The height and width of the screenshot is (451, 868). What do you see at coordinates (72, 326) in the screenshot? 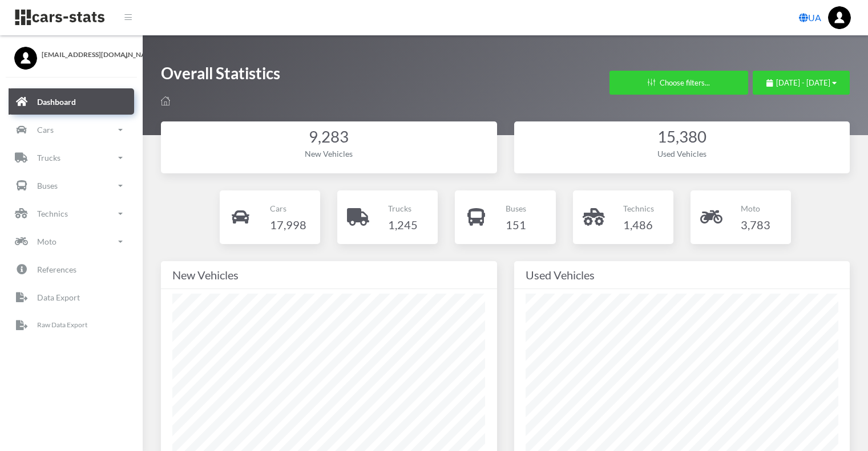
I see `a: Raw Data Export` at bounding box center [72, 326].